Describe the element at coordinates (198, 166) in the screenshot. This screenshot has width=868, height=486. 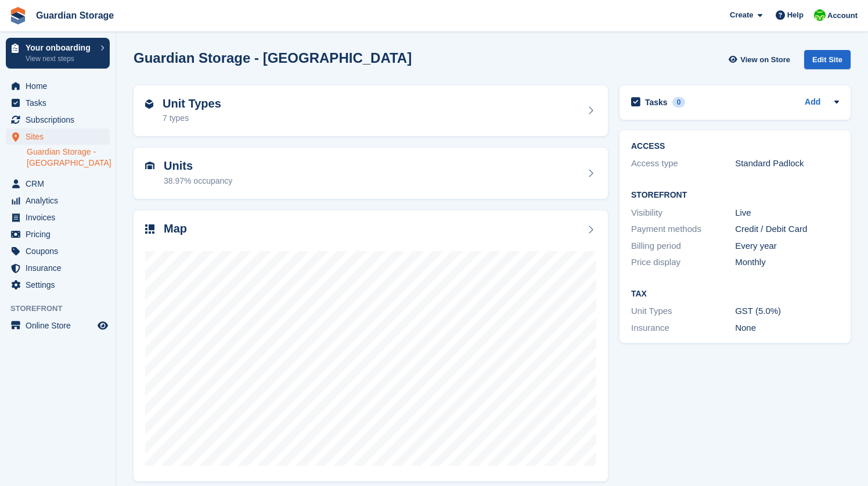
I see `h2: Units` at that location.